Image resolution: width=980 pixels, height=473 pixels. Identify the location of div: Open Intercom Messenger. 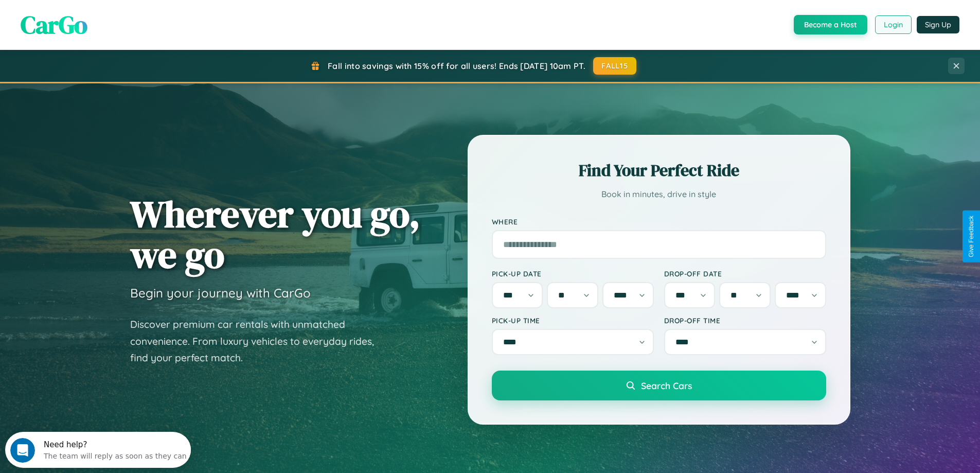
(97, 18).